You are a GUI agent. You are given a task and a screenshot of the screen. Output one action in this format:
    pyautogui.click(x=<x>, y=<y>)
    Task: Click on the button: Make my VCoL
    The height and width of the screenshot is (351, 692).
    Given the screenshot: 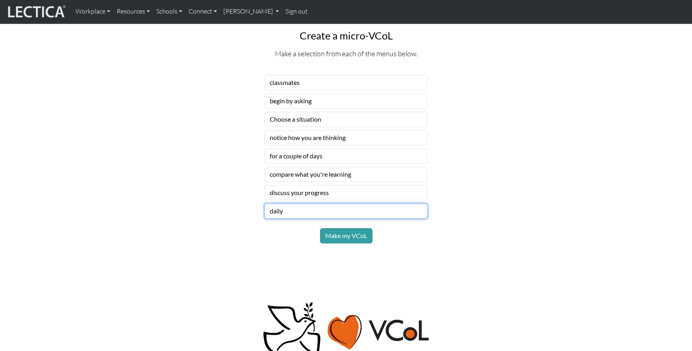 What is the action you would take?
    pyautogui.click(x=346, y=236)
    